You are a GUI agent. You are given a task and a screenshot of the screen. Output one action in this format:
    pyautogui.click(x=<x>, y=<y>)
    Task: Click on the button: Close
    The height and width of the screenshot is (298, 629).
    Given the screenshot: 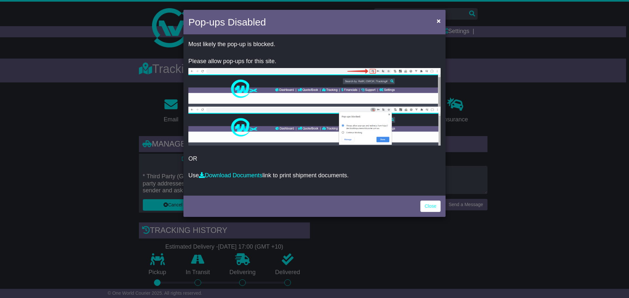 What is the action you would take?
    pyautogui.click(x=438, y=21)
    